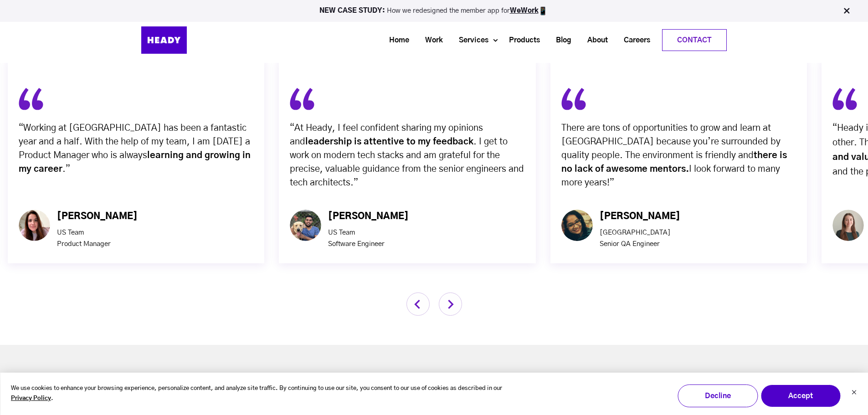  I want to click on img: Ellipse 4-1-1, so click(577, 225).